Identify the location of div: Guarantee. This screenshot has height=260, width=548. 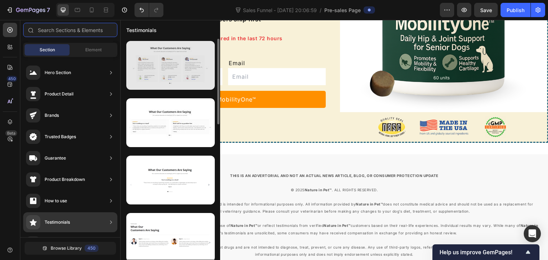
(55, 158).